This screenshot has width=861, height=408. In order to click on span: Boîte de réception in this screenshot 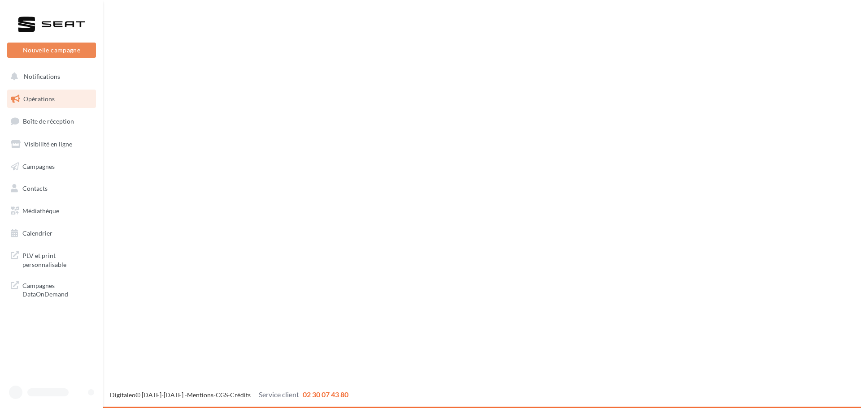, I will do `click(48, 121)`.